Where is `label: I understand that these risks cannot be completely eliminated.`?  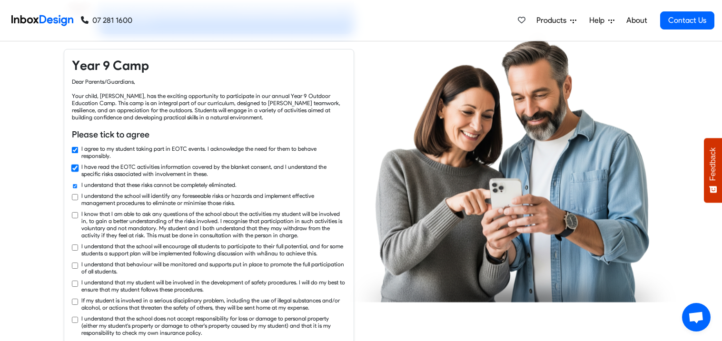 label: I understand that these risks cannot be completely eliminated. is located at coordinates (159, 185).